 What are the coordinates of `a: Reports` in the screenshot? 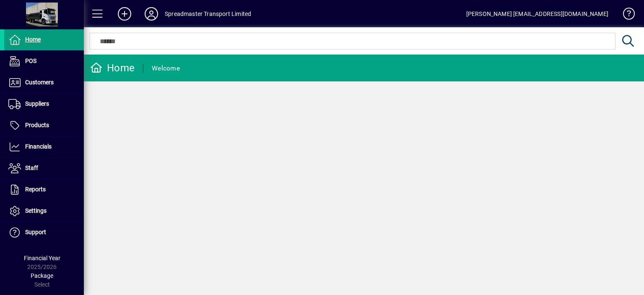 It's located at (44, 190).